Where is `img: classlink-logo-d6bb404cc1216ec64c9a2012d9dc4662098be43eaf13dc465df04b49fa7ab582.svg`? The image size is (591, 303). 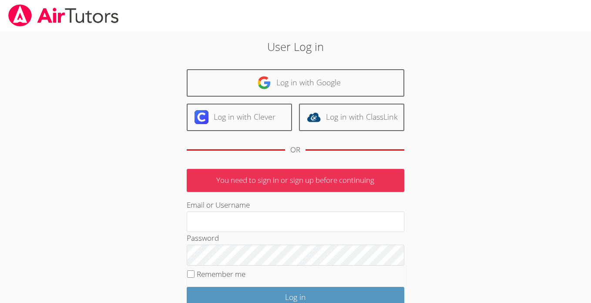
img: classlink-logo-d6bb404cc1216ec64c9a2012d9dc4662098be43eaf13dc465df04b49fa7ab582.svg is located at coordinates (314, 117).